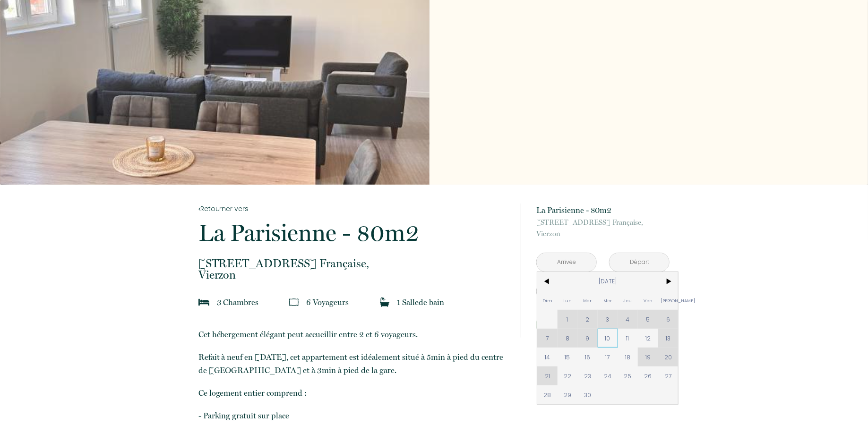 Image resolution: width=868 pixels, height=425 pixels. I want to click on span: Mar, so click(587, 301).